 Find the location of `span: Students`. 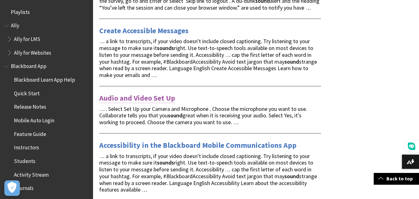

span: Students is located at coordinates (24, 160).